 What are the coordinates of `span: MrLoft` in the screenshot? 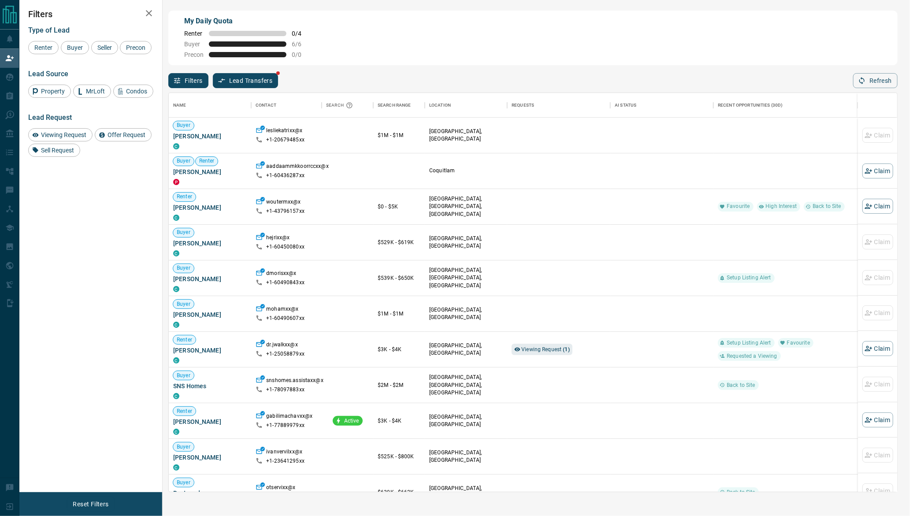 It's located at (95, 91).